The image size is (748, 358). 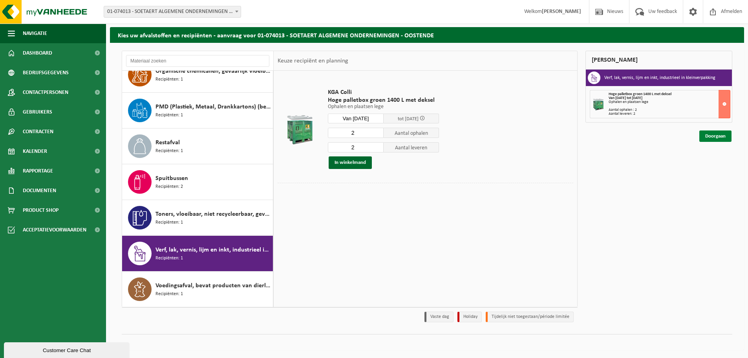 What do you see at coordinates (213, 71) in the screenshot?
I see `span: Organische chemicaliën, gevaarlijk vloeibaar in kleinverpakking` at bounding box center [213, 71].